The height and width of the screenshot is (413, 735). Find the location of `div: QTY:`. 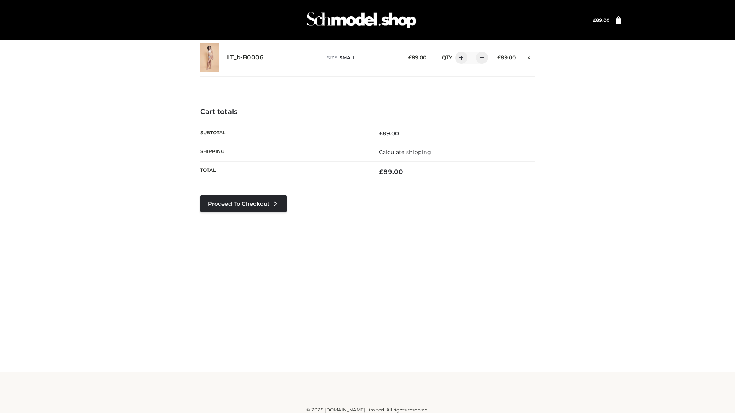

div: QTY: is located at coordinates (460, 58).